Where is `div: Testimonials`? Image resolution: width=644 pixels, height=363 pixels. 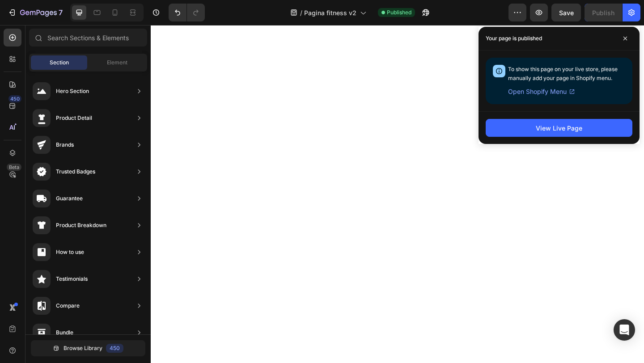 div: Testimonials is located at coordinates (72, 279).